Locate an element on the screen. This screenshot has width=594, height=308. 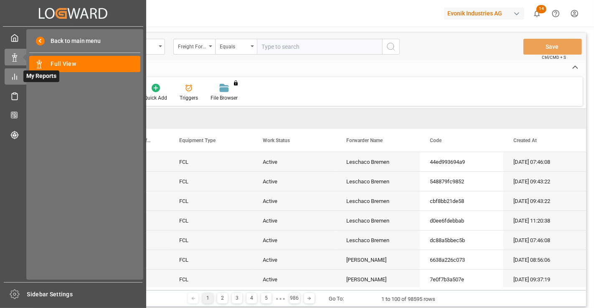
a: My ReportsMy Reports is located at coordinates (73, 76).